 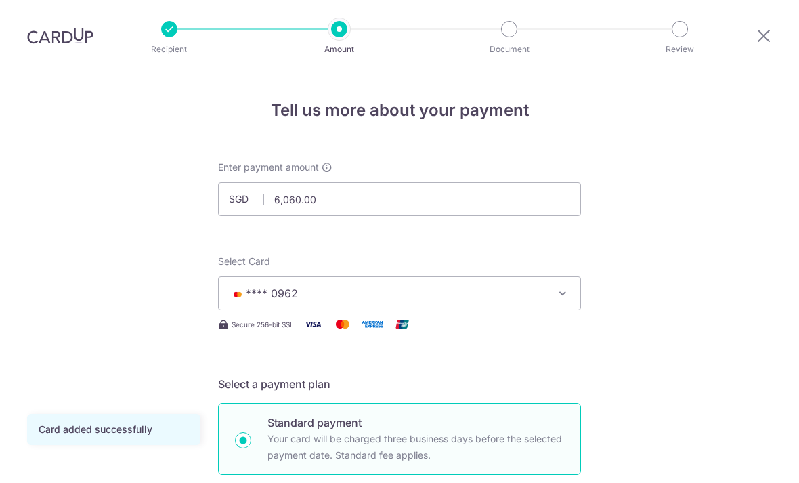 What do you see at coordinates (416, 447) in the screenshot?
I see `p: Your card will be charged three business days before the selected payment date. Standard fee appl...` at bounding box center [416, 447].